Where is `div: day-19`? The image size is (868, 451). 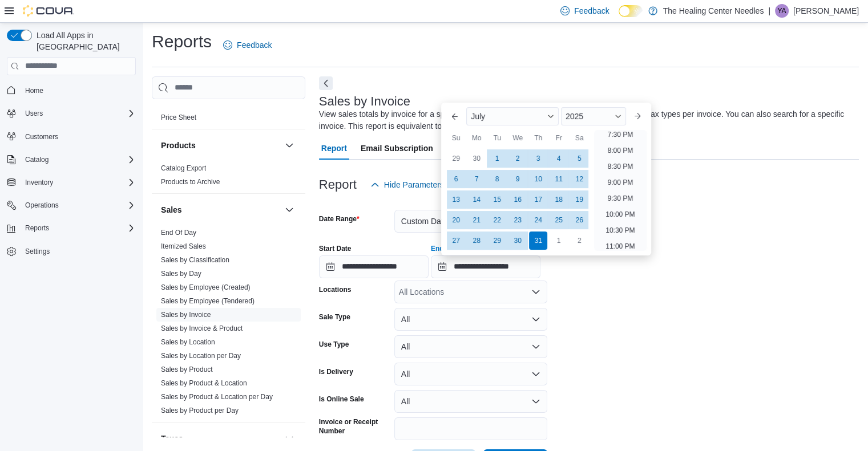 div: day-19 is located at coordinates (579, 199).